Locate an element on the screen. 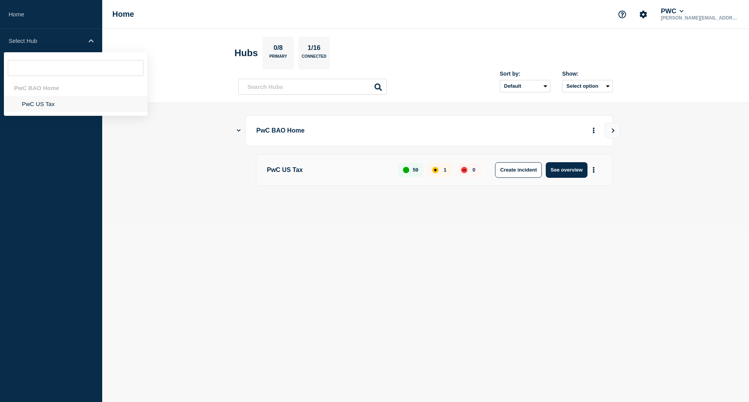 The height and width of the screenshot is (402, 749). button: Select option is located at coordinates (587, 86).